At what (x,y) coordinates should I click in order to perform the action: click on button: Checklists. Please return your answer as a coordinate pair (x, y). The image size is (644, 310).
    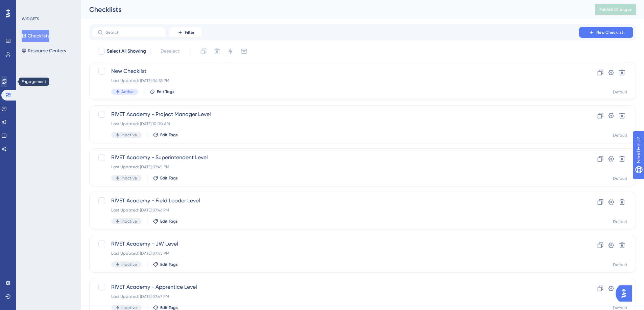
    Looking at the image, I should click on (35, 36).